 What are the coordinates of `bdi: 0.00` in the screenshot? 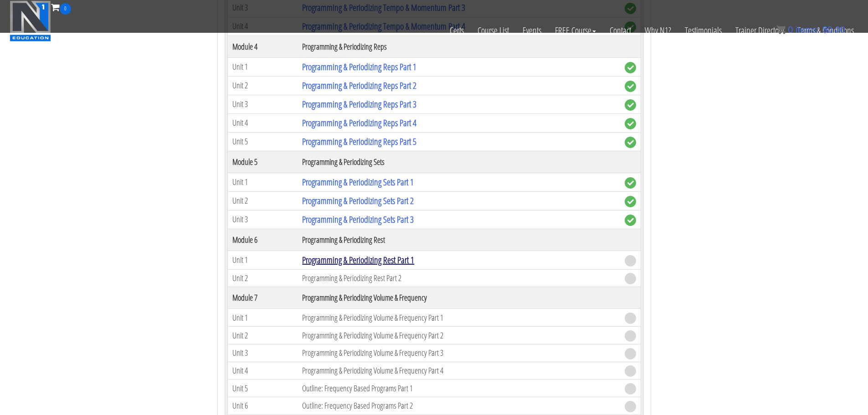 It's located at (834, 30).